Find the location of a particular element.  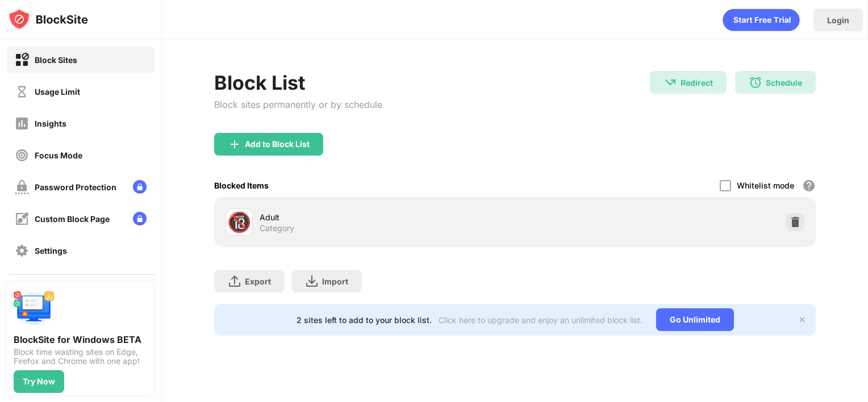

div: Insights is located at coordinates (50, 124).